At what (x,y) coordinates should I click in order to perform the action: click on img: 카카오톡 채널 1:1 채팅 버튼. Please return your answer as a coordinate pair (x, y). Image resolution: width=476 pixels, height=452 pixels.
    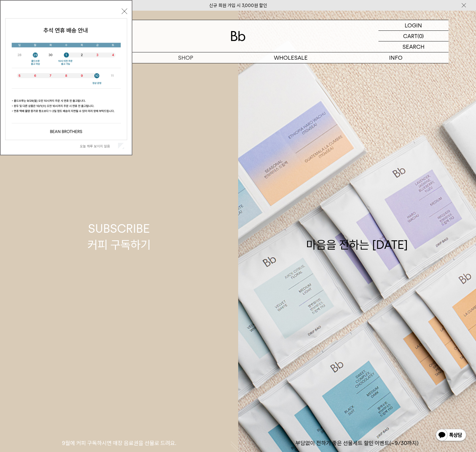
    Looking at the image, I should click on (450, 435).